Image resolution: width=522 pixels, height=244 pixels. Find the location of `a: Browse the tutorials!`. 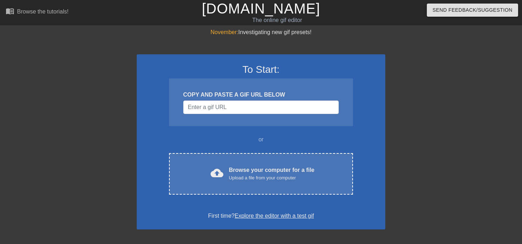

a: Browse the tutorials! is located at coordinates (37, 12).